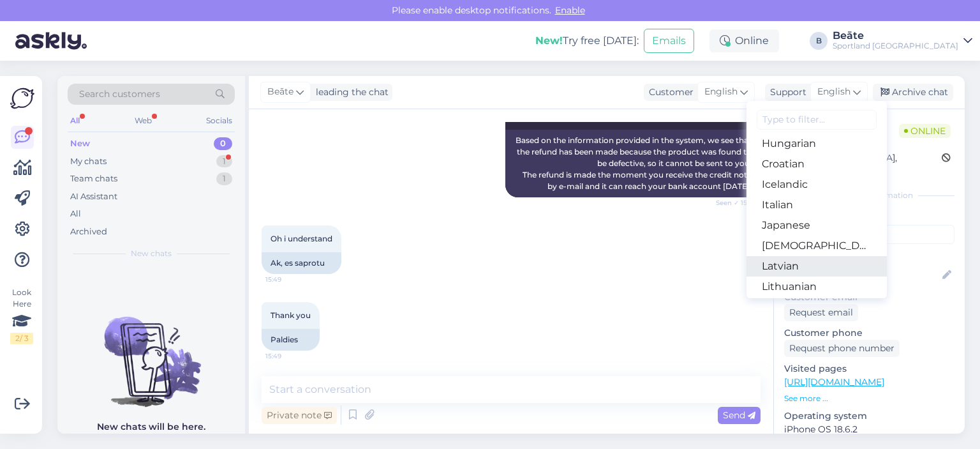  What do you see at coordinates (668, 41) in the screenshot?
I see `button: Emails` at bounding box center [668, 41].